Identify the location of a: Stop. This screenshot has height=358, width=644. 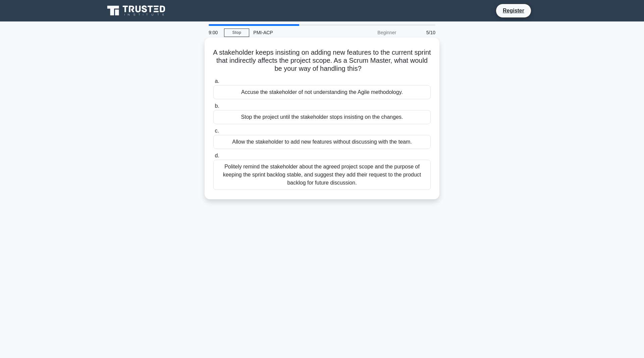
(236, 32).